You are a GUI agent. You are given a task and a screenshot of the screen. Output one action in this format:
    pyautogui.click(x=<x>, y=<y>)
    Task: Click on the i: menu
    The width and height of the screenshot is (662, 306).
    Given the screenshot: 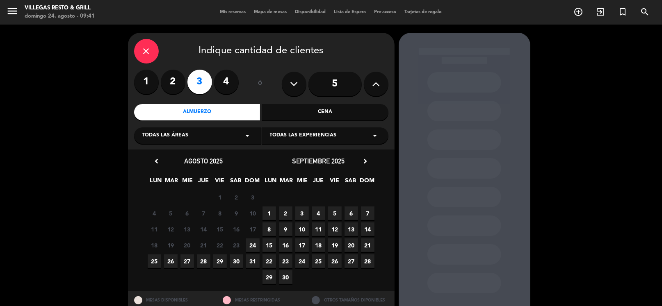 What is the action you would take?
    pyautogui.click(x=12, y=11)
    